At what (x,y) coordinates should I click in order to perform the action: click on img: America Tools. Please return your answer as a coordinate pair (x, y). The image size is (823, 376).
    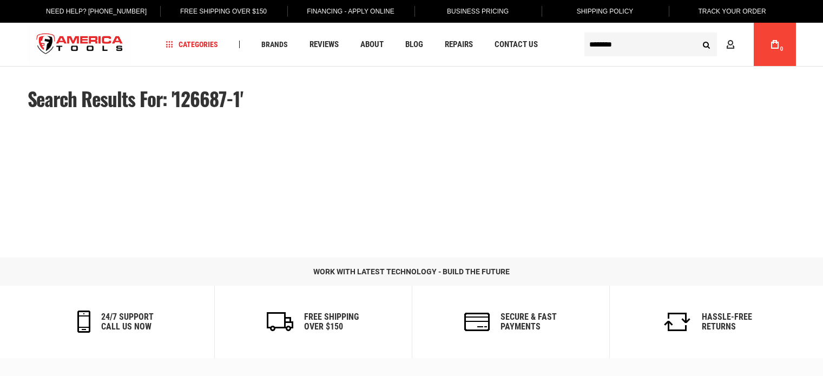
    Looking at the image, I should click on (80, 44).